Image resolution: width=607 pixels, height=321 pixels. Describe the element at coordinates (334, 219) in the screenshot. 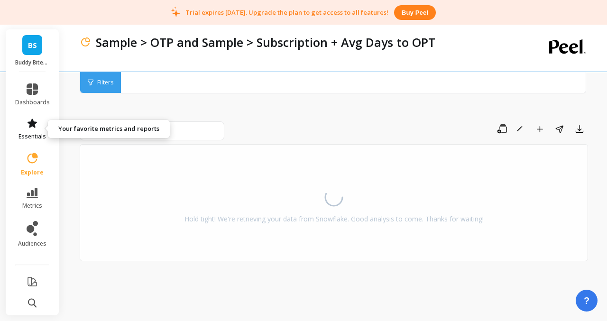

I see `div: Hold tight! We're retrieving your data from Snowflake. Good analysis to come. Thanks for waiting!` at that location.